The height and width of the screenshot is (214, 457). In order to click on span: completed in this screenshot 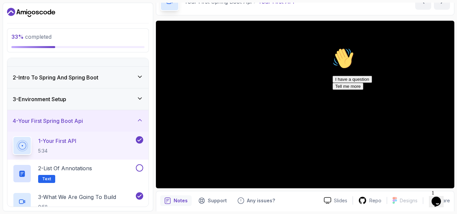, I will do `click(31, 37)`.